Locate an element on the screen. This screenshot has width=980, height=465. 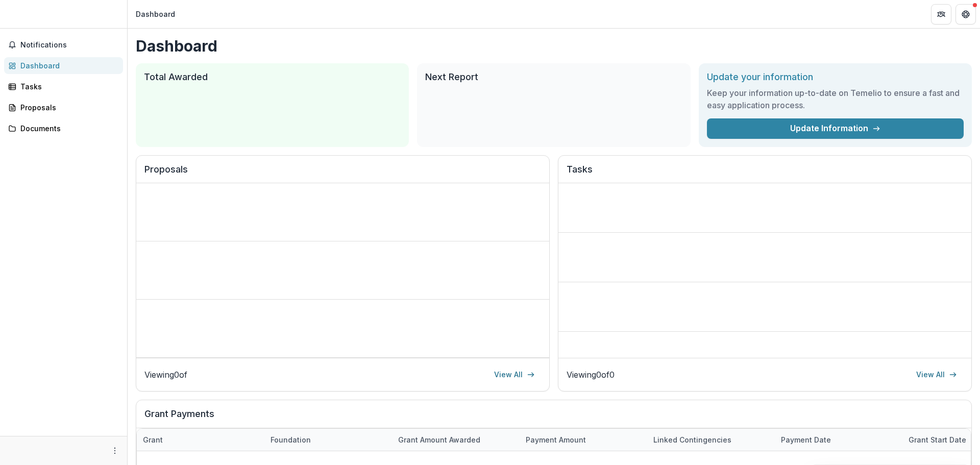
a: Dashboard is located at coordinates (64, 65).